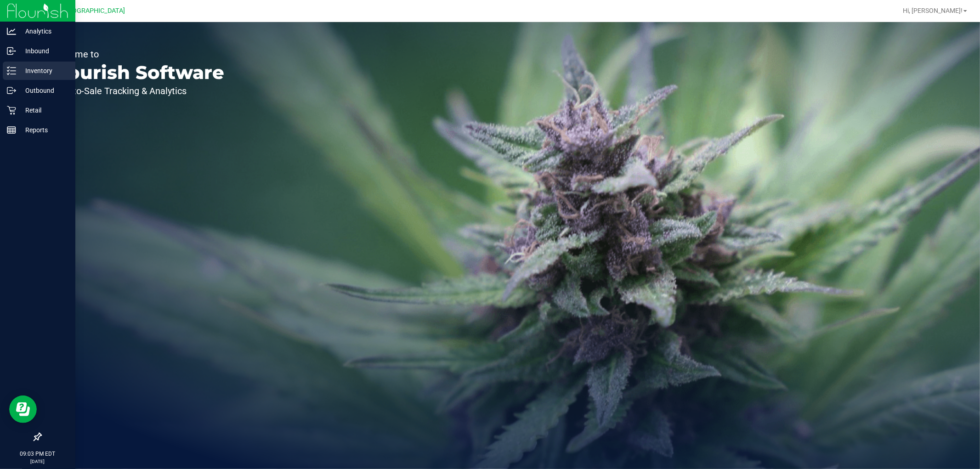  I want to click on p: Flourish Software, so click(137, 72).